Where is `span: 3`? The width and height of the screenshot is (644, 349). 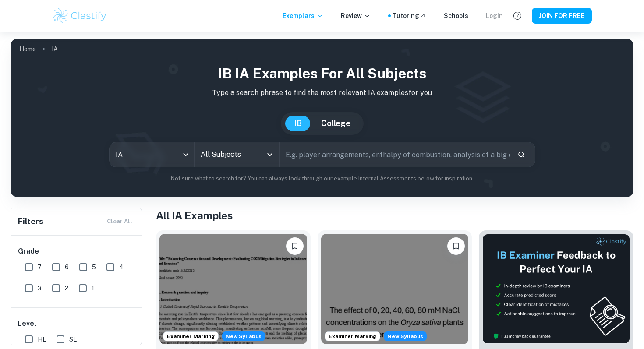
span: 3 is located at coordinates (40, 288).